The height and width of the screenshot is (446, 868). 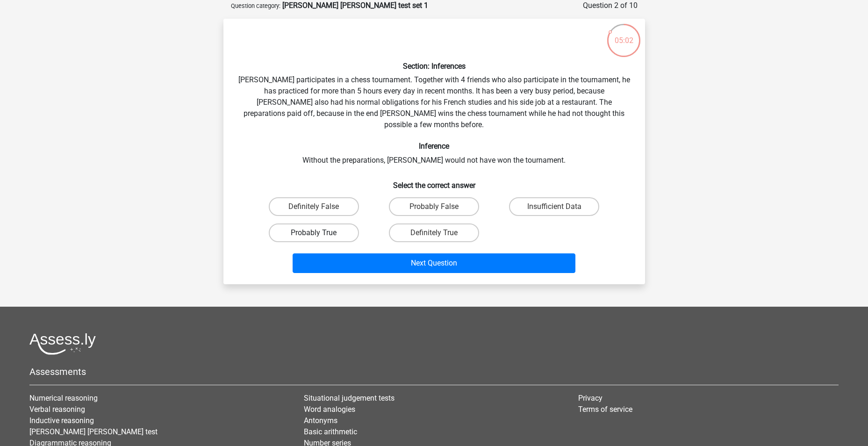 What do you see at coordinates (349, 398) in the screenshot?
I see `a: Situational judgement tests` at bounding box center [349, 398].